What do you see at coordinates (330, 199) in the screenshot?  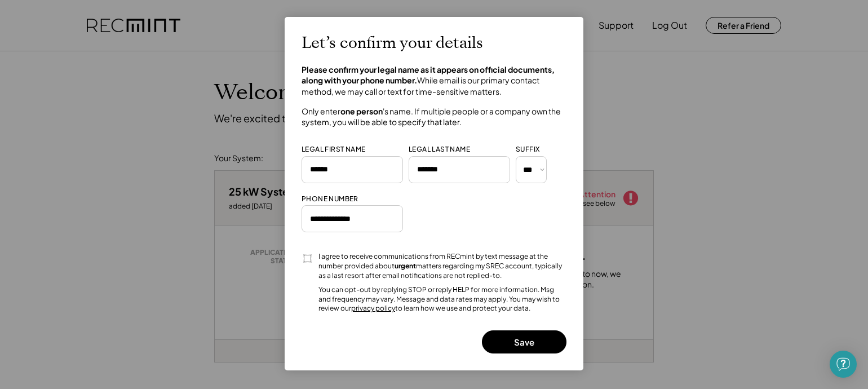 I see `div: PHONE NUMBER` at bounding box center [330, 199].